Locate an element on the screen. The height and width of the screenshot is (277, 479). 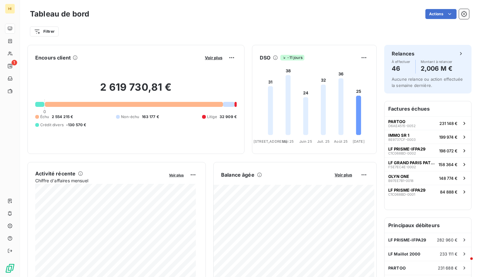
span: 148 774 € is located at coordinates (448, 178).